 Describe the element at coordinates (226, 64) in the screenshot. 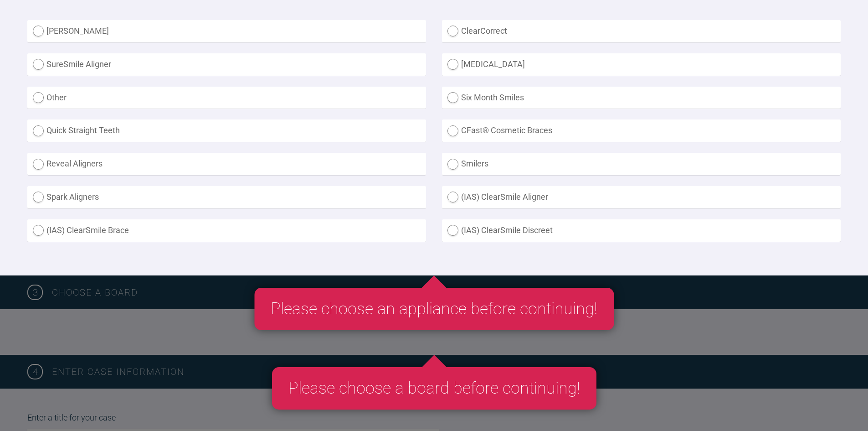

I see `label: SureSmile Aligner` at that location.